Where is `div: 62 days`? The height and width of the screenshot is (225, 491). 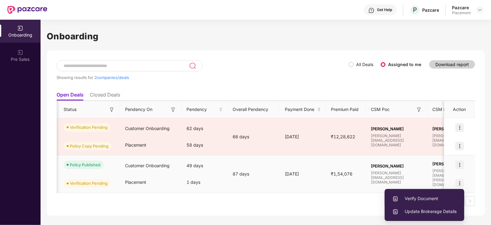
div: 62 days is located at coordinates (205, 128).